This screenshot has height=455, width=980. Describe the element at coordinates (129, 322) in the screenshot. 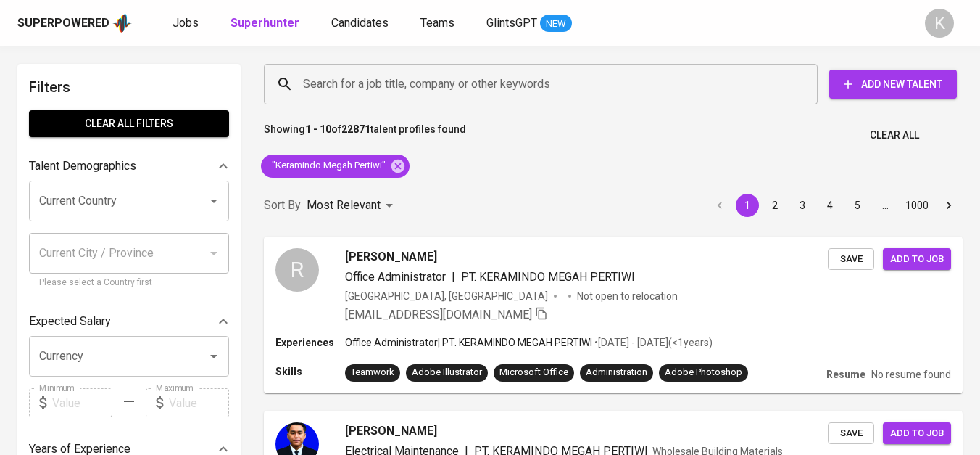

I see `div: Expected Salary` at that location.